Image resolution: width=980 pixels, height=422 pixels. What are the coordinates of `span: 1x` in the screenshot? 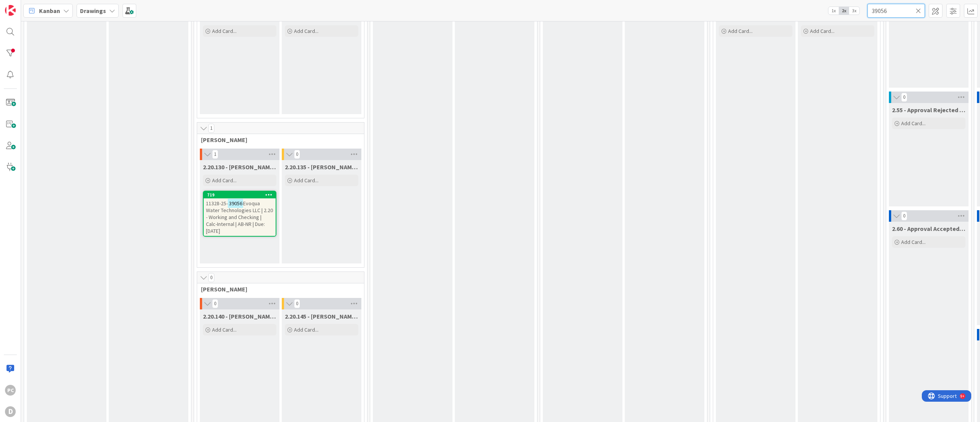 It's located at (833, 11).